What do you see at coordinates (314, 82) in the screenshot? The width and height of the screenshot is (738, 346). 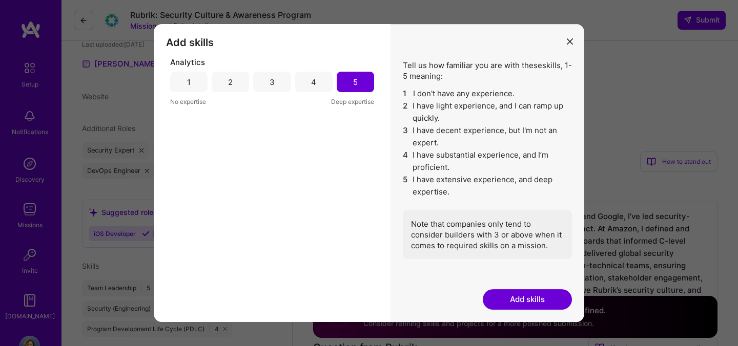 I see `div: 4` at bounding box center [314, 82].